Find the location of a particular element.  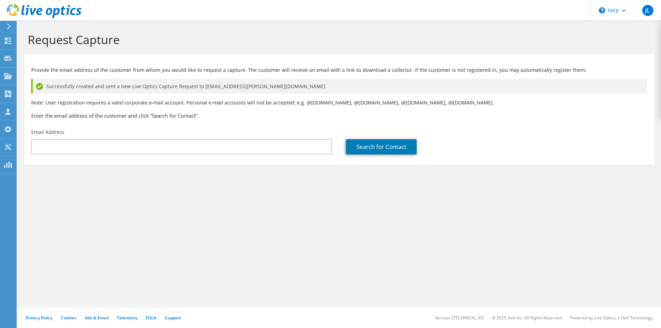

a: Privacy Policy is located at coordinates (39, 317).